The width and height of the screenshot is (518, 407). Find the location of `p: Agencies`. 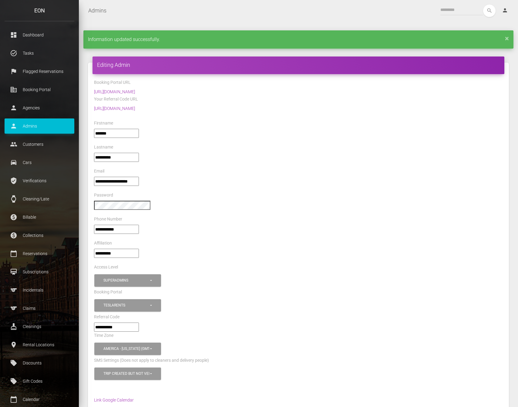

p: Agencies is located at coordinates (39, 108).